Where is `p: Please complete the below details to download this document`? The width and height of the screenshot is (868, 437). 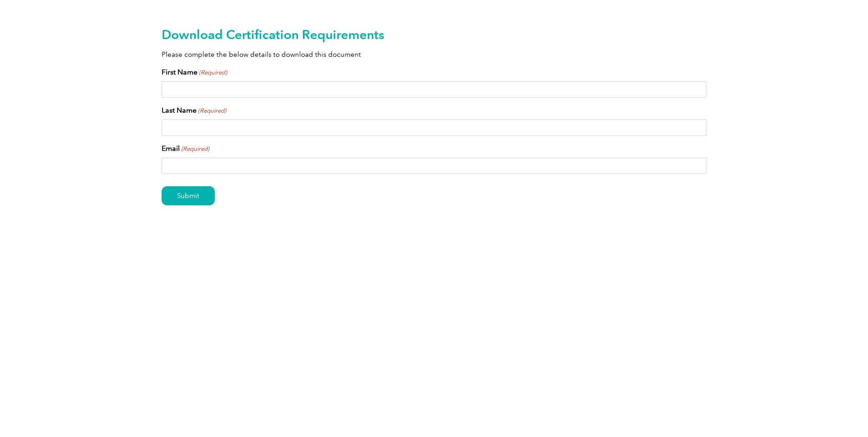 p: Please complete the below details to download this document is located at coordinates (434, 54).